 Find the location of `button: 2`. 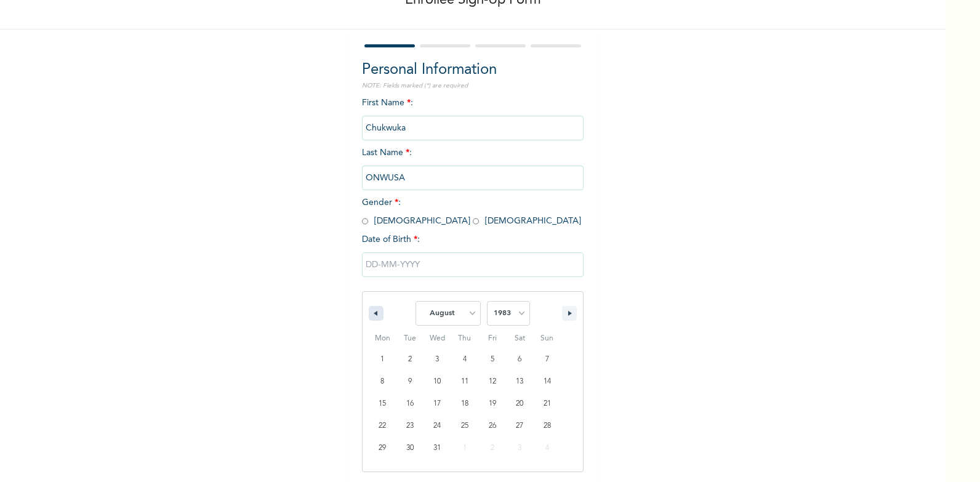

button: 2 is located at coordinates (410, 360).